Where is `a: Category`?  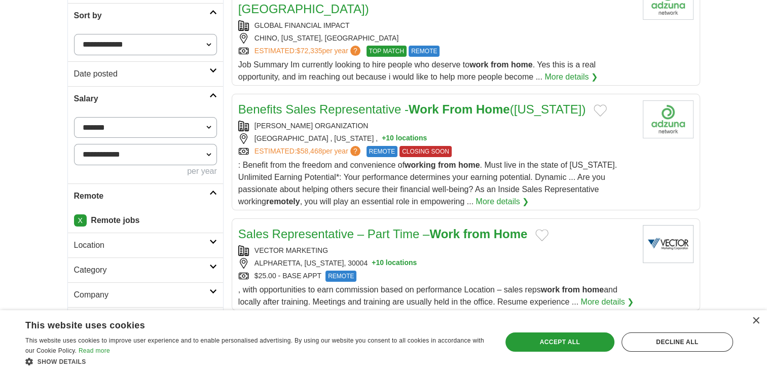
a: Category is located at coordinates (146, 270).